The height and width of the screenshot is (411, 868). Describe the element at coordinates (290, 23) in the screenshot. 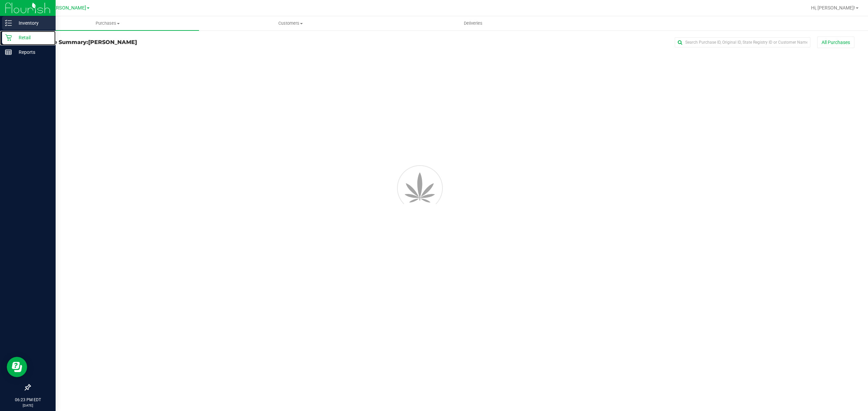

I see `a: Customers` at that location.